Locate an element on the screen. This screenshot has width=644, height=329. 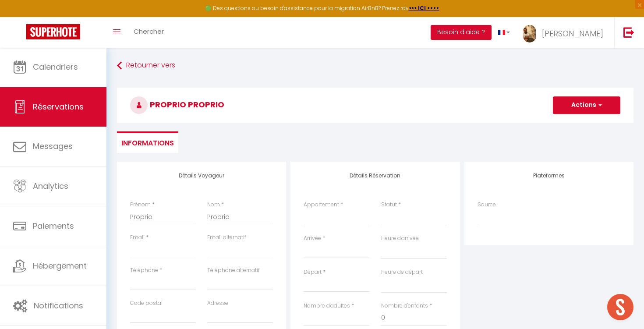
img: logout is located at coordinates (629, 32).